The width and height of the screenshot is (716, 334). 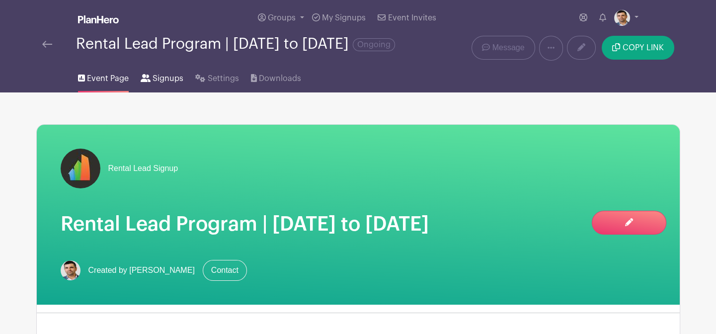 I want to click on span: Rental Lead Signup, so click(x=143, y=168).